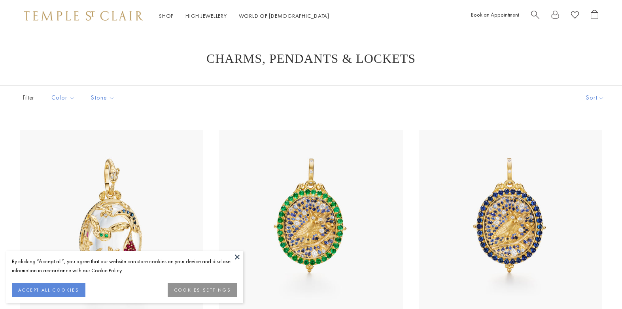  What do you see at coordinates (104, 98) in the screenshot?
I see `span: Stone` at bounding box center [104, 98].